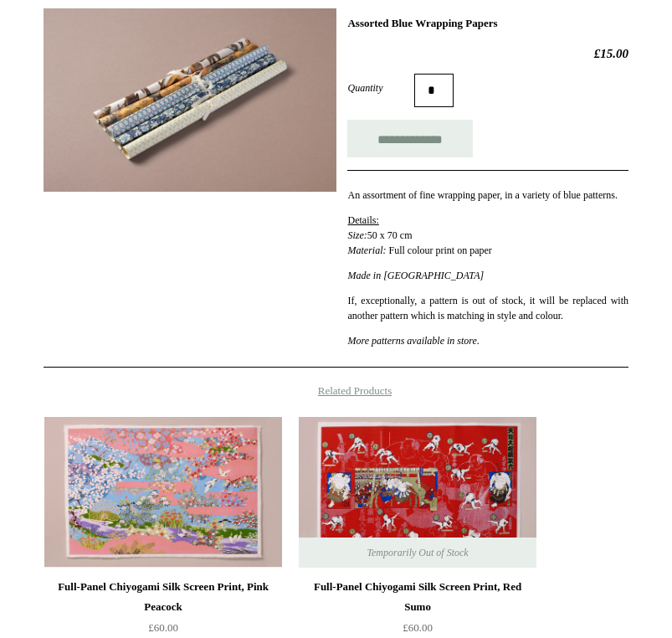 This screenshot has width=672, height=638. I want to click on a: Full-Panel Chiyogami Silk Screen Print, Pink Peacock Full-Panel Chiyogami Silk Screen Print, Pink..., so click(163, 492).